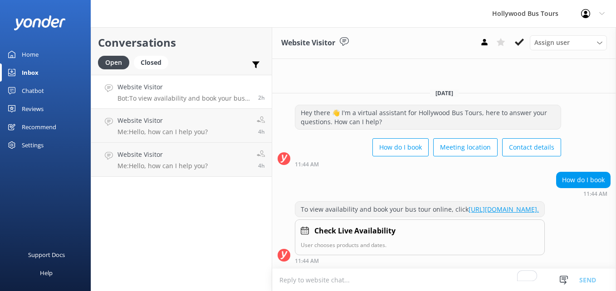 This screenshot has height=291, width=616. I want to click on div: Settings, so click(33, 145).